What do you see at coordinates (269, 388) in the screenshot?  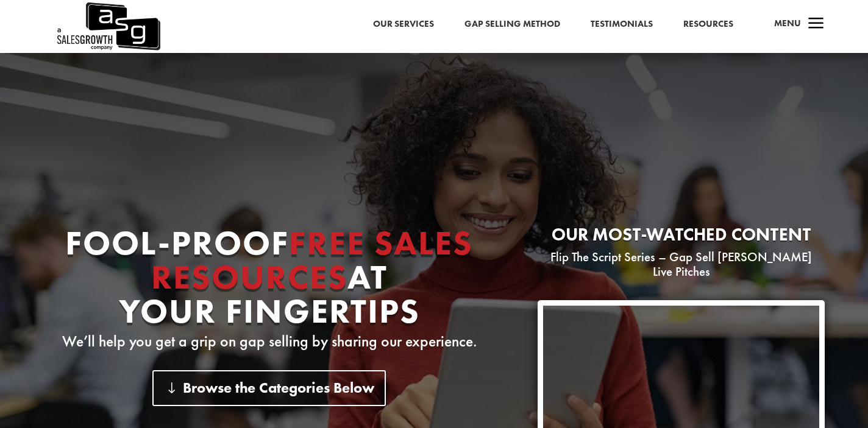 I see `a: Browse the Categories Below` at bounding box center [269, 388].